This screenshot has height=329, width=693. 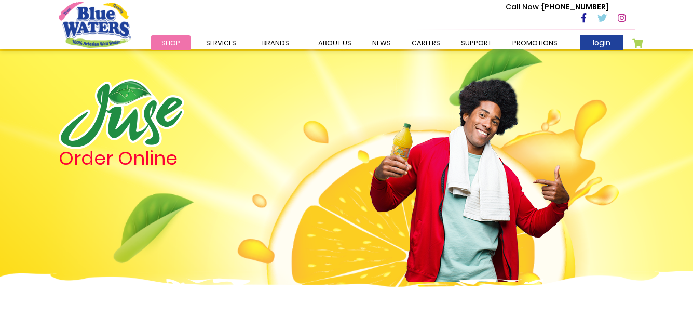 What do you see at coordinates (470, 171) in the screenshot?
I see `img: man.png` at bounding box center [470, 171].